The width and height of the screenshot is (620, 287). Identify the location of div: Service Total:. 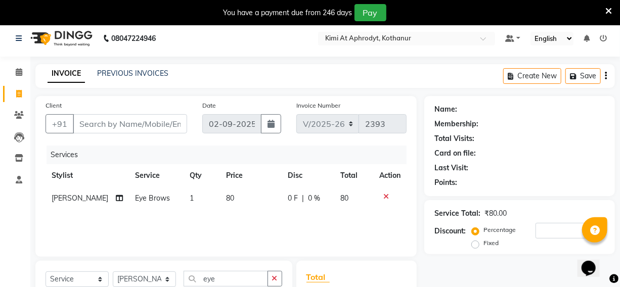
(457, 213).